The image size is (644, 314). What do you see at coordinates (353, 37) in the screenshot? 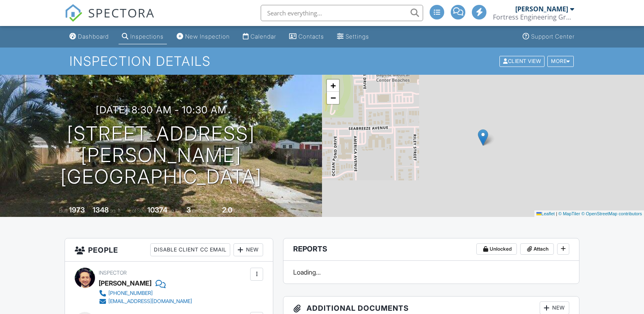
I see `a: Settings` at bounding box center [353, 37].